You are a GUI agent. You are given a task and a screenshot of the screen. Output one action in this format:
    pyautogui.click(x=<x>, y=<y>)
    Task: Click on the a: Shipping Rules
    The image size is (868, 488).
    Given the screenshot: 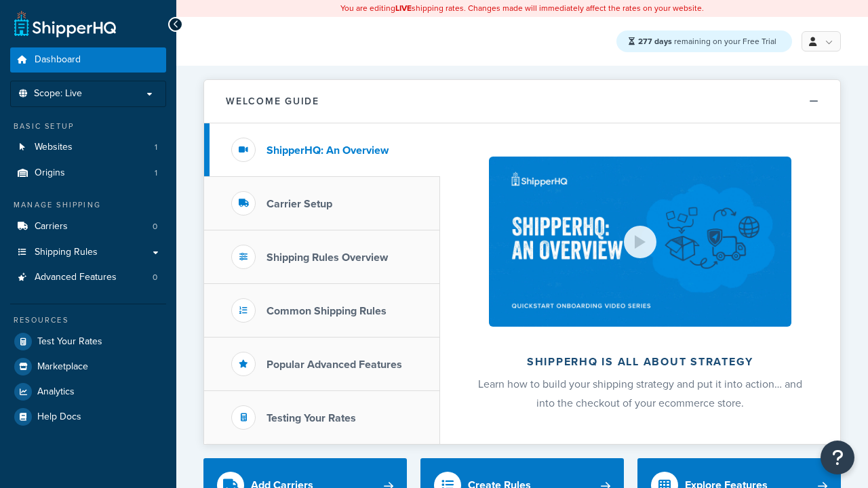 What is the action you would take?
    pyautogui.click(x=89, y=252)
    